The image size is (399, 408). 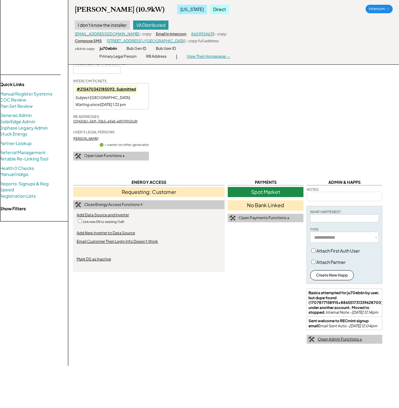 What do you see at coordinates (156, 56) in the screenshot?
I see `div: RB Address` at bounding box center [156, 56].